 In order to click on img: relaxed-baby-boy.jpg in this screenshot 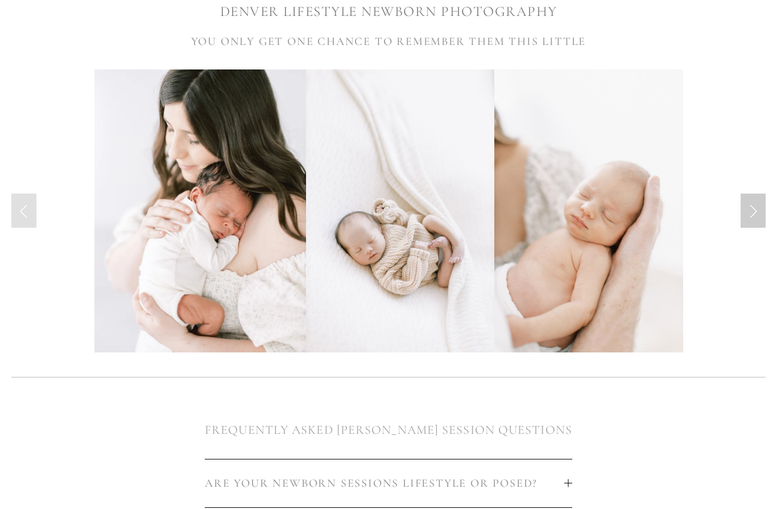, I will do `click(588, 211)`.